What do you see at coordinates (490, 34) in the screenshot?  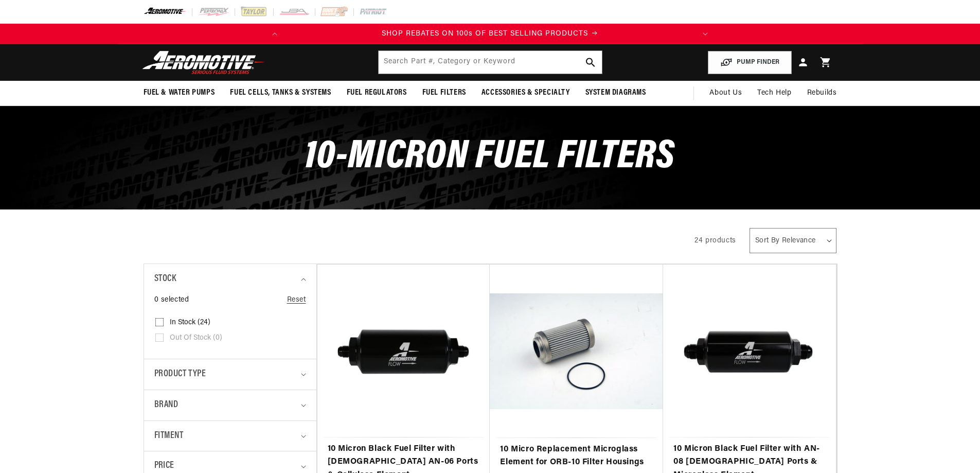 I see `div: 1 of 2` at bounding box center [490, 34].